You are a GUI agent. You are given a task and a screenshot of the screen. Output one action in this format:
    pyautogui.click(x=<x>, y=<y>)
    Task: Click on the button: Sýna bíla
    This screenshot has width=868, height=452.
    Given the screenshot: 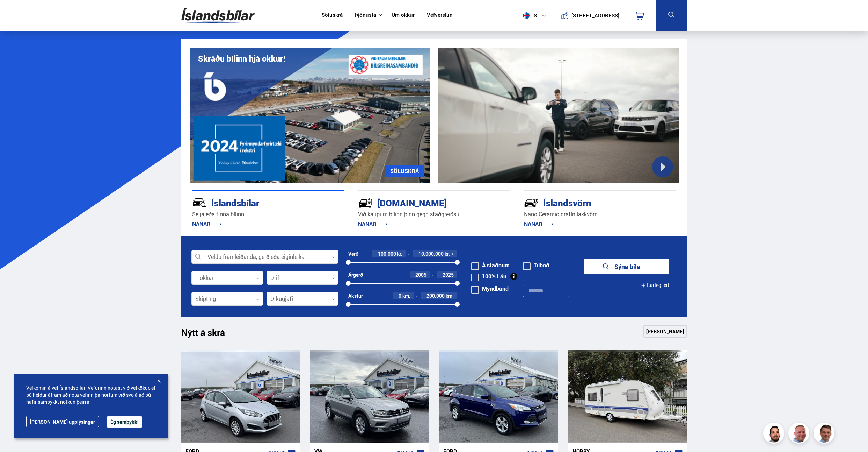 What is the action you would take?
    pyautogui.click(x=626, y=266)
    